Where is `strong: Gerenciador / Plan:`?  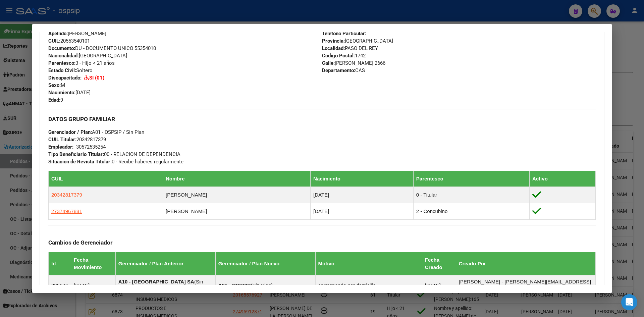 strong: Gerenciador / Plan: is located at coordinates (70, 132).